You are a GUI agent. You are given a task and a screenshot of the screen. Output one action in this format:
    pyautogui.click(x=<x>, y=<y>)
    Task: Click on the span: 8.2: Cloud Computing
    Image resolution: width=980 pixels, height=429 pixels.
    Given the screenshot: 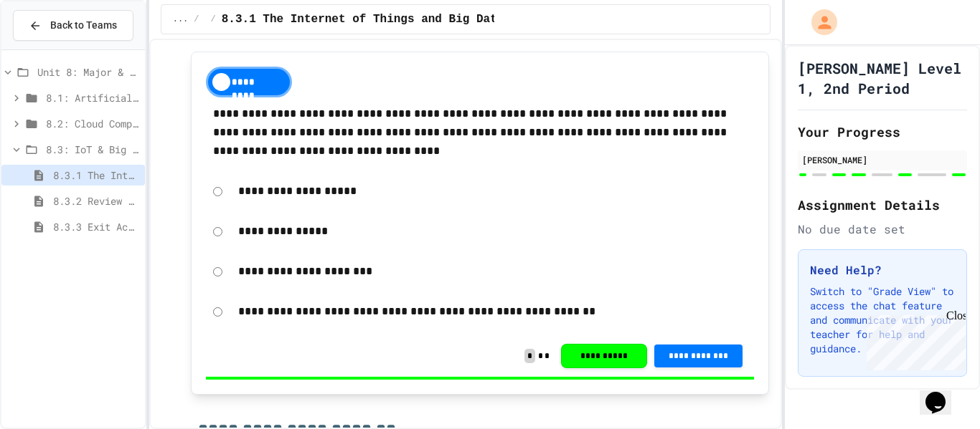 What is the action you would take?
    pyautogui.click(x=93, y=123)
    